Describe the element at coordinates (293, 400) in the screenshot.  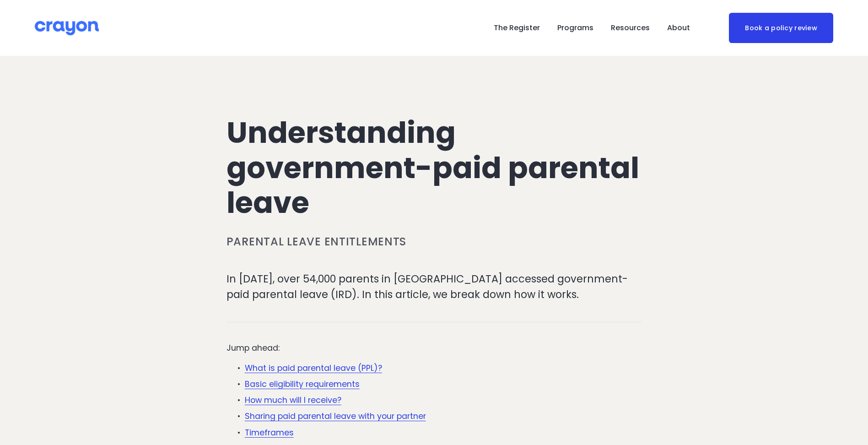
I see `a: How much will I receive?` at that location.